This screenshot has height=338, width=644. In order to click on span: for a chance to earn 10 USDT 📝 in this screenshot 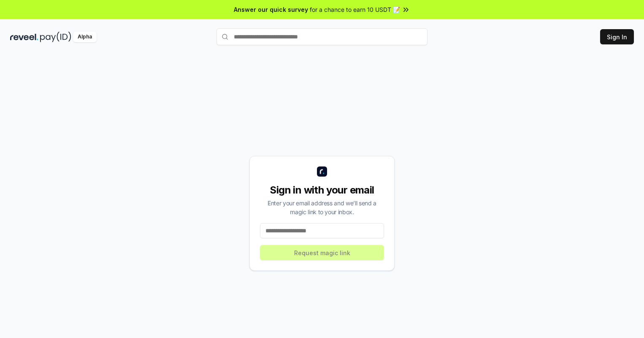, I will do `click(355, 9)`.